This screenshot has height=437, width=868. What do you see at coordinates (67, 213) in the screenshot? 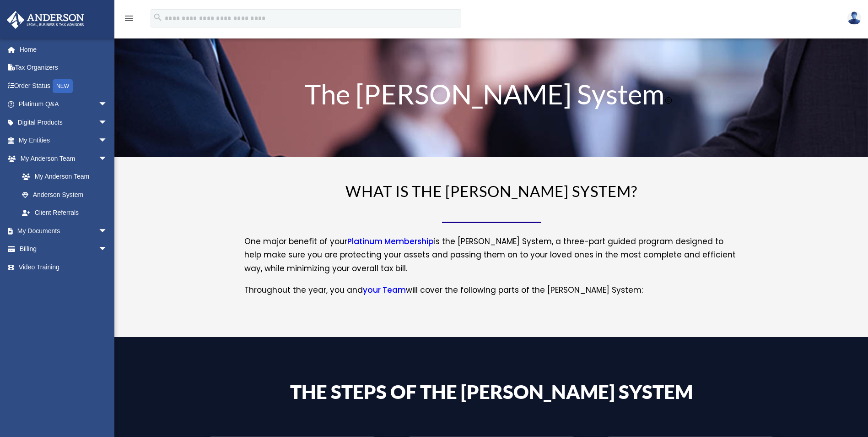
I see `a: Client Referrals` at bounding box center [67, 213].